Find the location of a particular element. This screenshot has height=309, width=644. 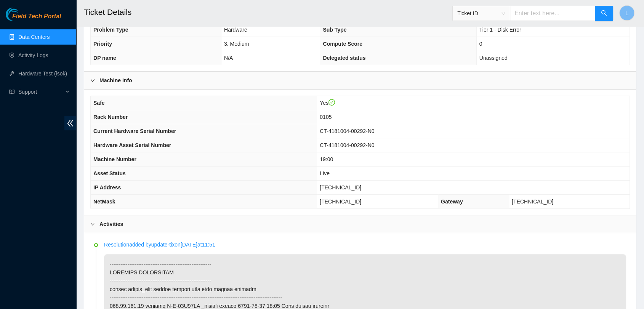

a: Data Centers is located at coordinates (34, 37).